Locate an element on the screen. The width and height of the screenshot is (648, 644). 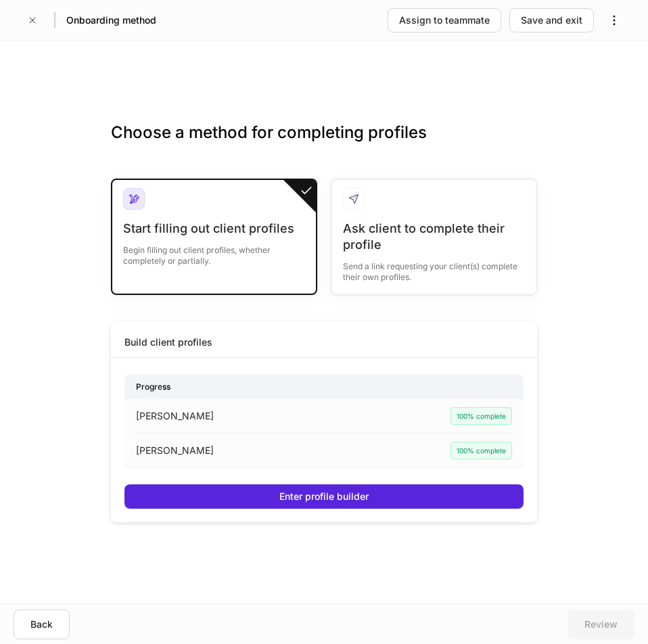
button: Back is located at coordinates (42, 624).